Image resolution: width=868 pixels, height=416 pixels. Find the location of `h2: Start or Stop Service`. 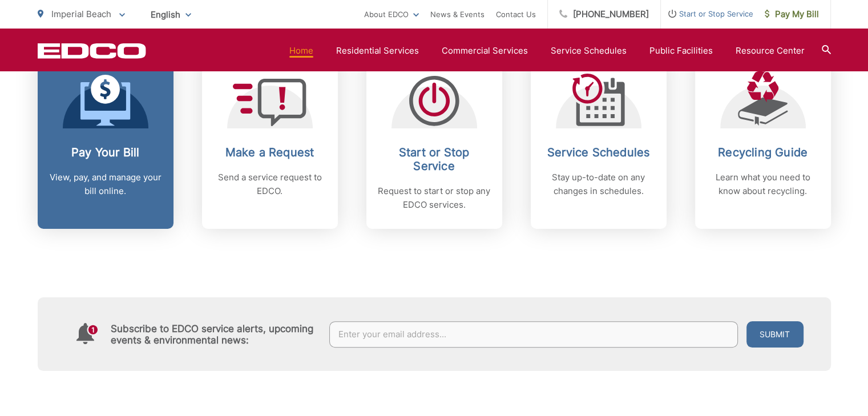

h2: Start or Stop Service is located at coordinates (435, 159).